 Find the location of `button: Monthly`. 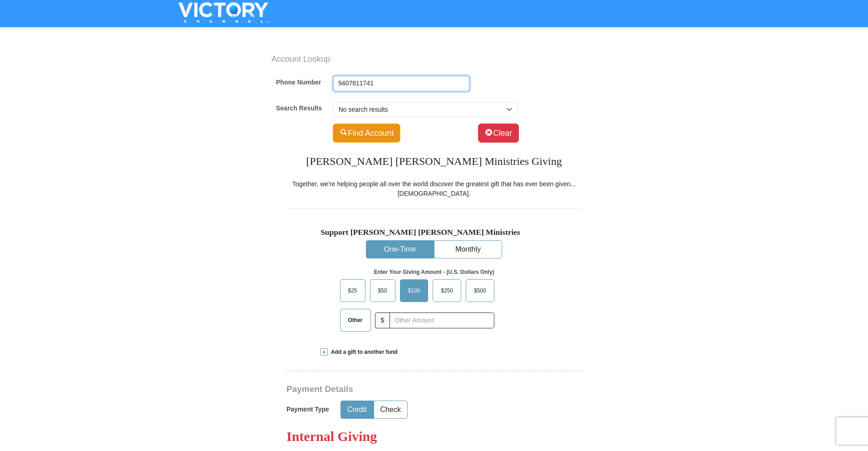

button: Monthly is located at coordinates (468, 249).